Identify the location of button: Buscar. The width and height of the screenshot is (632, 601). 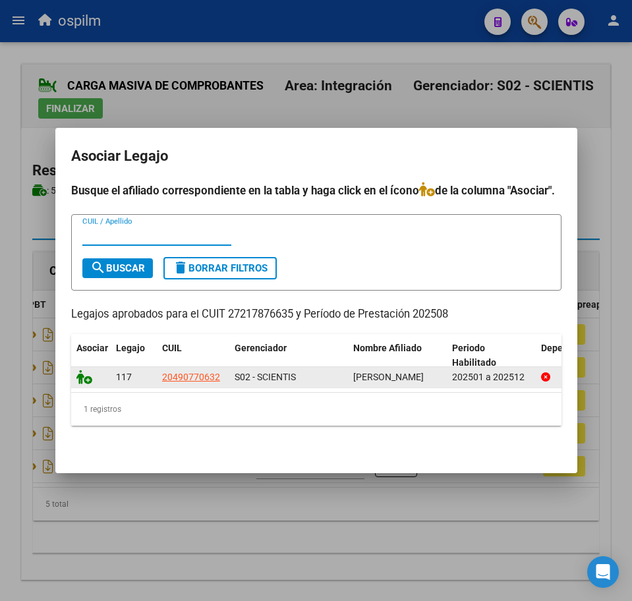
(117, 268).